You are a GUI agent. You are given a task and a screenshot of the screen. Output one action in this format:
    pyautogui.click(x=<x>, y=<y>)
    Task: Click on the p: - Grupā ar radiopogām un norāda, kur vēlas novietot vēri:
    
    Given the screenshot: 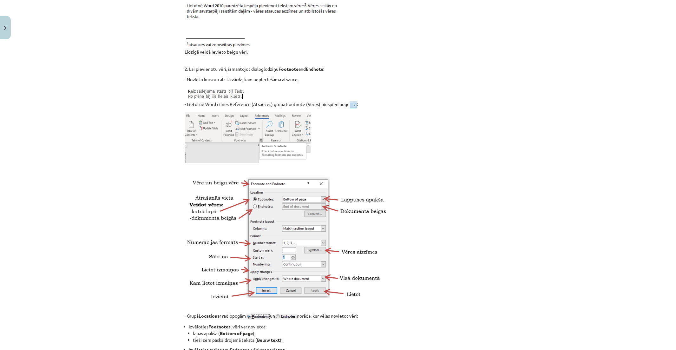 What is the action you would take?
    pyautogui.click(x=338, y=316)
    